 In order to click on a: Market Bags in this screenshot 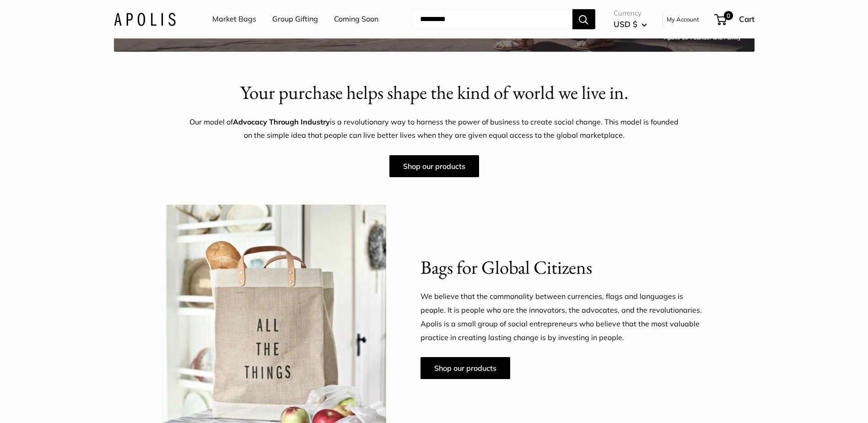, I will do `click(235, 19)`.